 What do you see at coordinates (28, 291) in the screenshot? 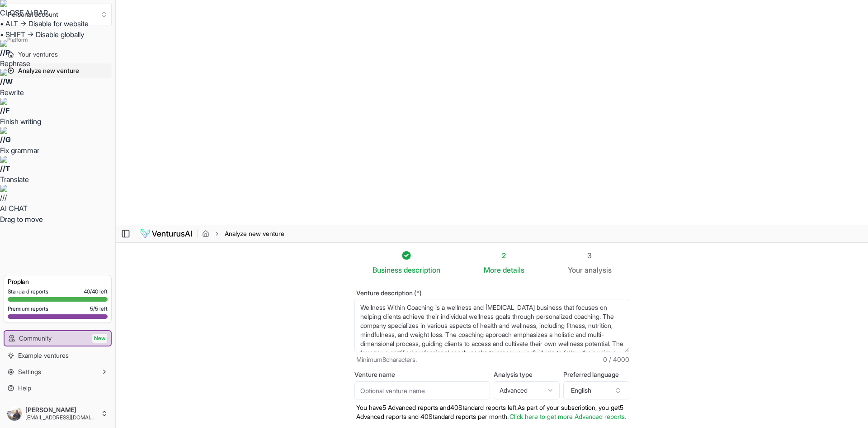
I see `span: Standard reports` at bounding box center [28, 291].